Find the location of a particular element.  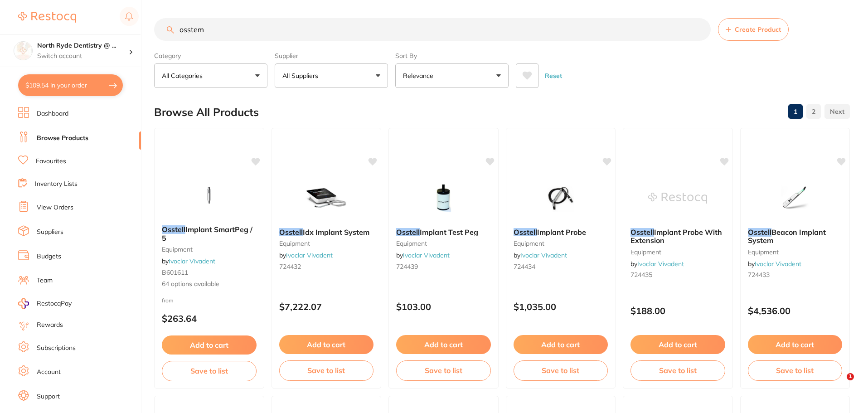

p: $188.00 is located at coordinates (678, 311).